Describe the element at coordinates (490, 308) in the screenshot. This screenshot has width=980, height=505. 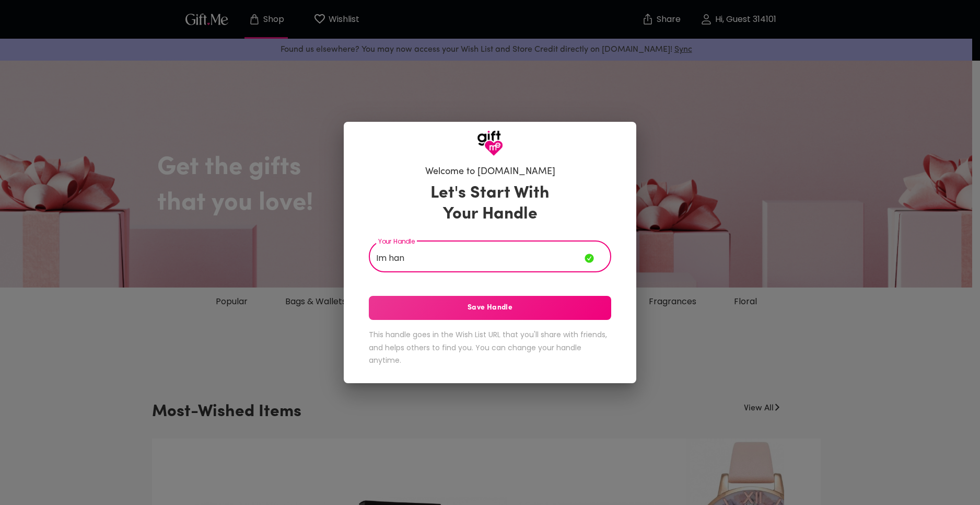
I see `button: Save Handle` at that location.